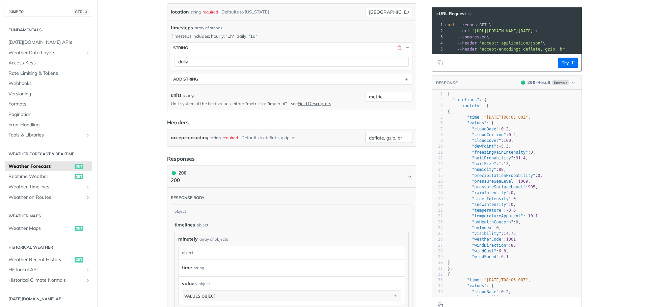 The image size is (648, 307). I want to click on span: Weather Recent History, so click(40, 260).